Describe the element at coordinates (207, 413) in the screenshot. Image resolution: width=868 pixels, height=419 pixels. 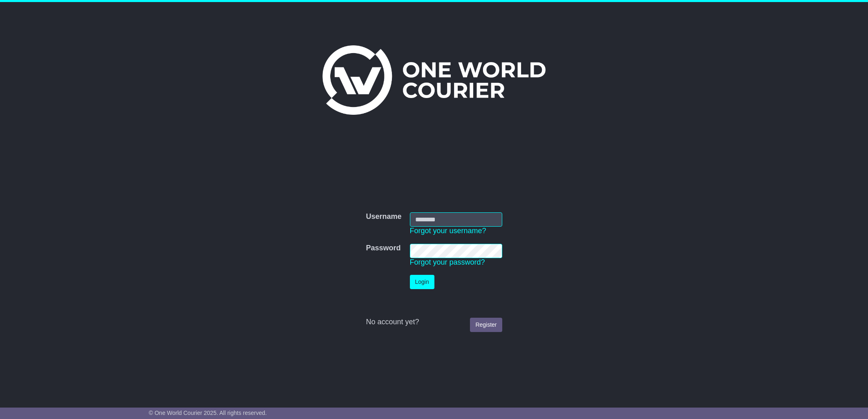
I see `span: © One World Courier 2025. All rights reserved.` at that location.